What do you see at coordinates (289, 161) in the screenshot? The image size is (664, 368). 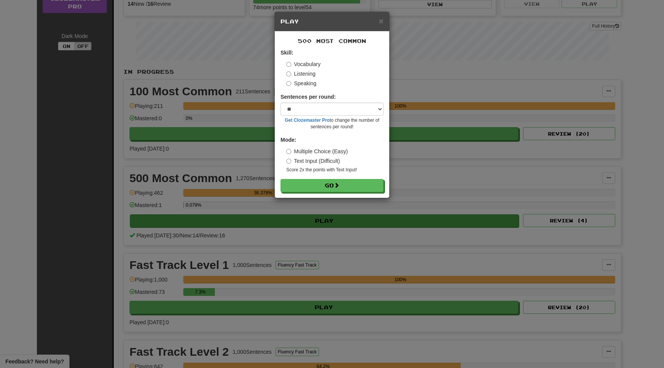 I see `input: Text Input (Difficult)` at bounding box center [289, 161].